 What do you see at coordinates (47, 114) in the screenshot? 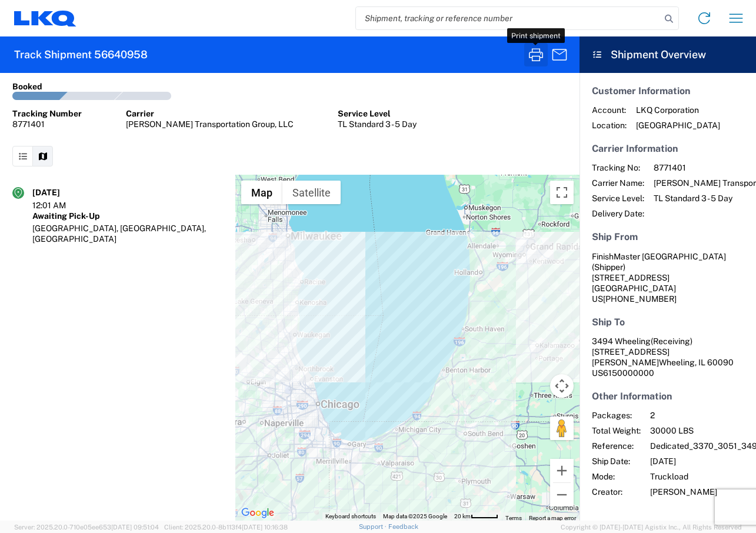
I see `div: Tracking Number` at bounding box center [47, 114].